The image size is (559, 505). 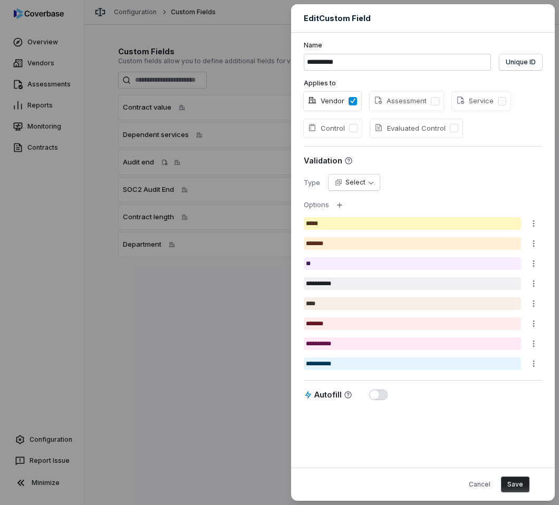 I want to click on button: Cancel, so click(x=479, y=485).